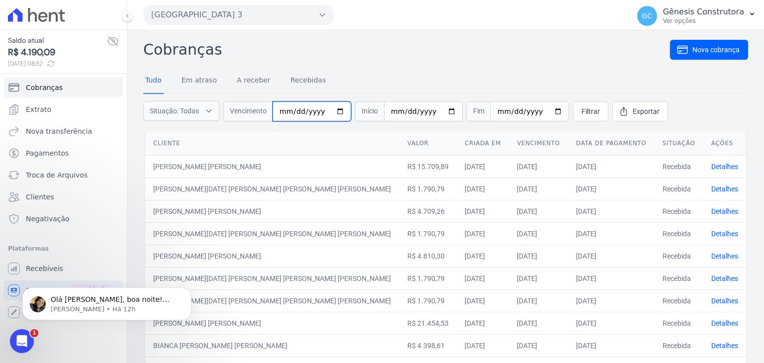 The width and height of the screenshot is (764, 363). What do you see at coordinates (428, 211) in the screenshot?
I see `td: R$ 4.709,26` at bounding box center [428, 211].